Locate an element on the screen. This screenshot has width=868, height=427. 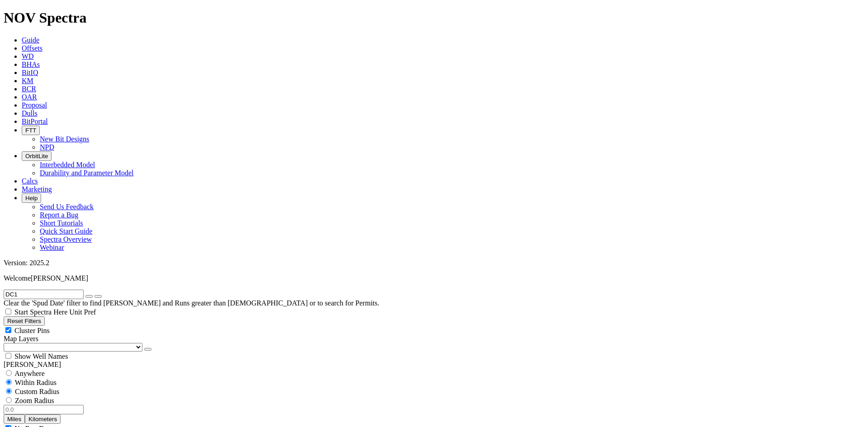
a: Short Tutorials is located at coordinates (61, 223).